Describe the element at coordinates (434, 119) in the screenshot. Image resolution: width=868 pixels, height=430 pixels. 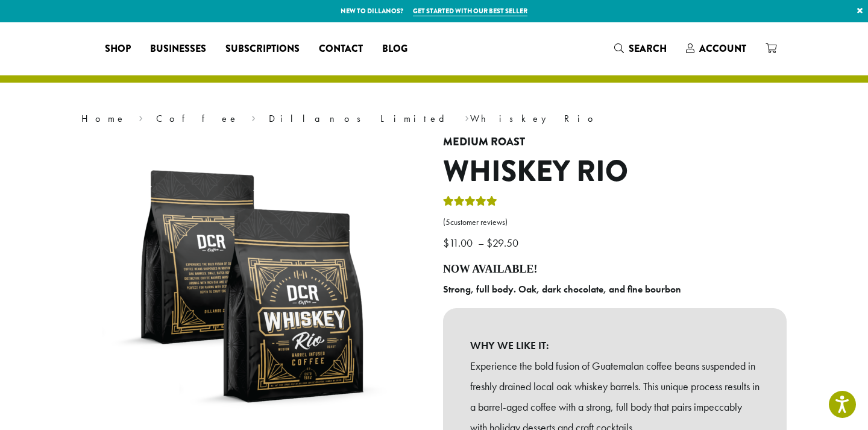
I see `nav: Breadcrumb` at that location.